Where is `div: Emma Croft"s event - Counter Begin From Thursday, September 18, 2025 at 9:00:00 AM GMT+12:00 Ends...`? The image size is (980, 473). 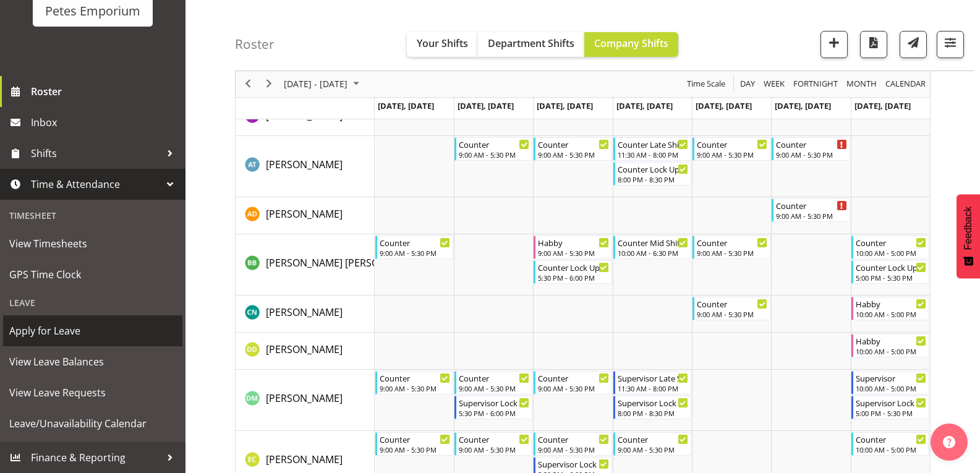
div: Emma Croft"s event - Counter Begin From Thursday, September 18, 2025 at 9:00:00 AM GMT+12:00 Ends... is located at coordinates (653, 443).